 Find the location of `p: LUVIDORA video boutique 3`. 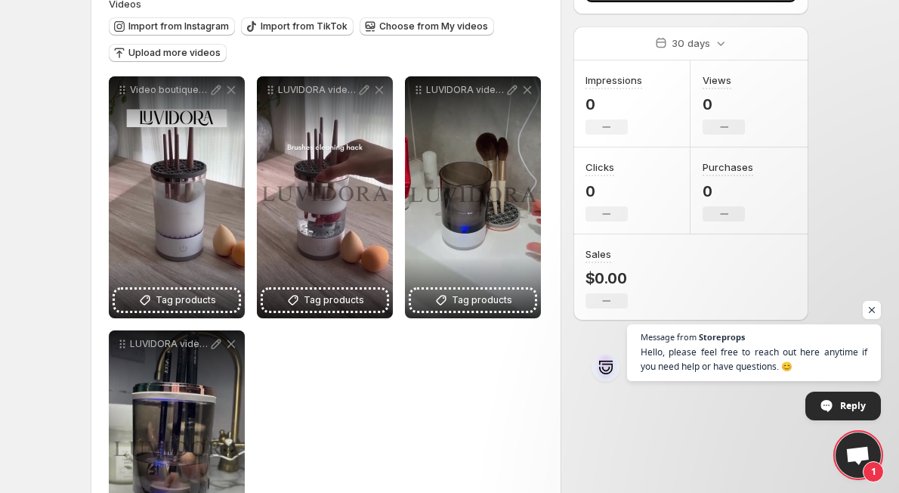

p: LUVIDORA video boutique 3 is located at coordinates (169, 344).